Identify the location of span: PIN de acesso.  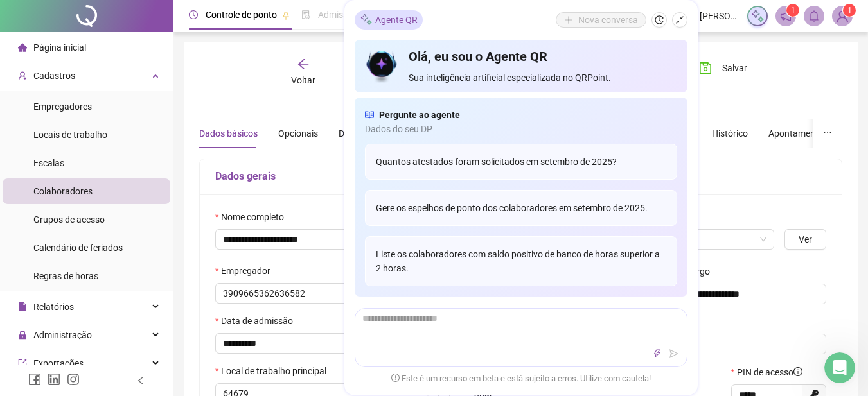
(769, 372).